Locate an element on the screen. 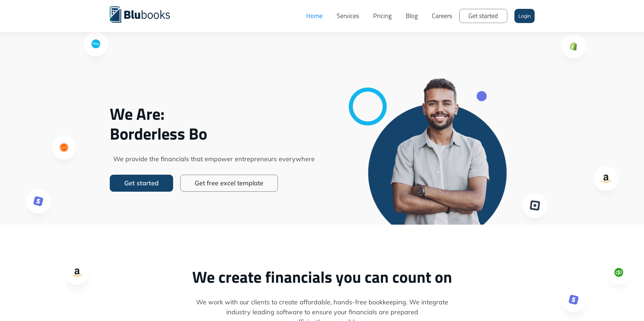 The width and height of the screenshot is (644, 321). span: industry leading software to ensure your financials are prepared is located at coordinates (322, 312).